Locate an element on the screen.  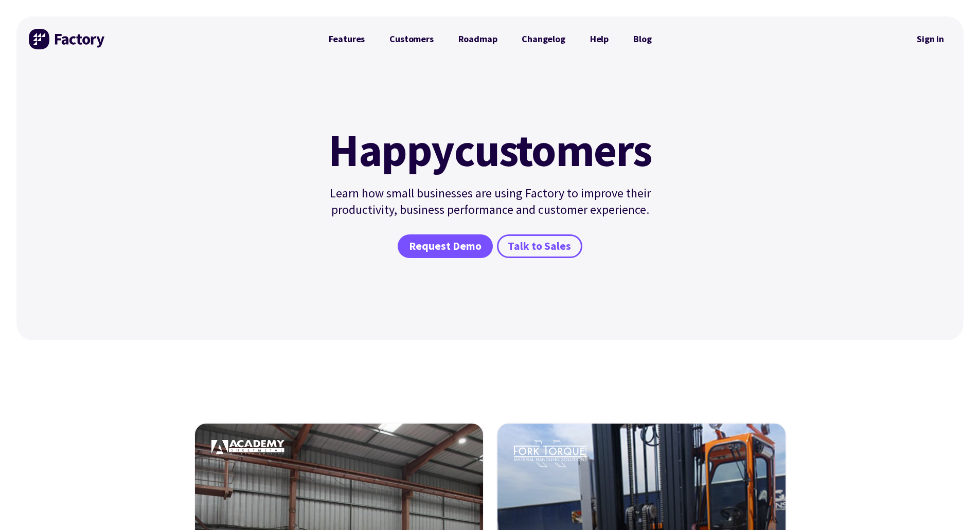
a: Features is located at coordinates (347, 39).